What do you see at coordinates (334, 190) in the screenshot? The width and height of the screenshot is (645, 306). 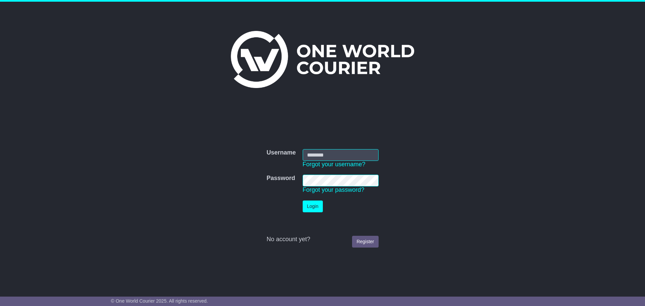 I see `a: Forgot your password?` at bounding box center [334, 190].